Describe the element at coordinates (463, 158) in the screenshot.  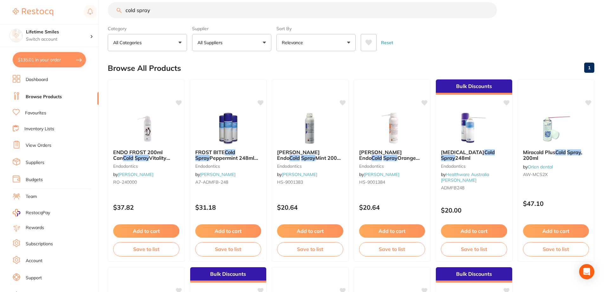
I see `span: 248ml` at that location.